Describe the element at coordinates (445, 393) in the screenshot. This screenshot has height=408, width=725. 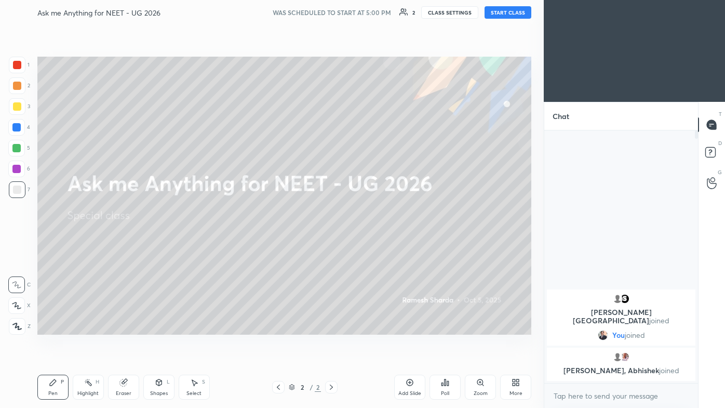
I see `div: Poll` at that location.